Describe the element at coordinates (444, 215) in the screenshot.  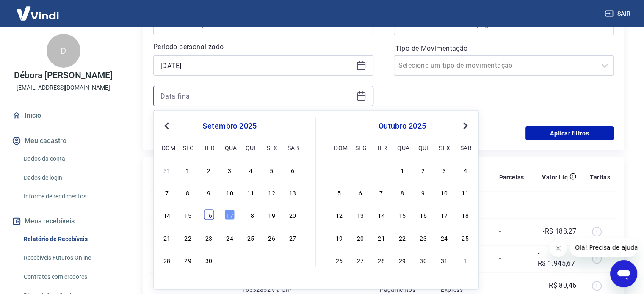
I see `div: Choose sexta-feira, 17 de outubro de 2025` at that location.